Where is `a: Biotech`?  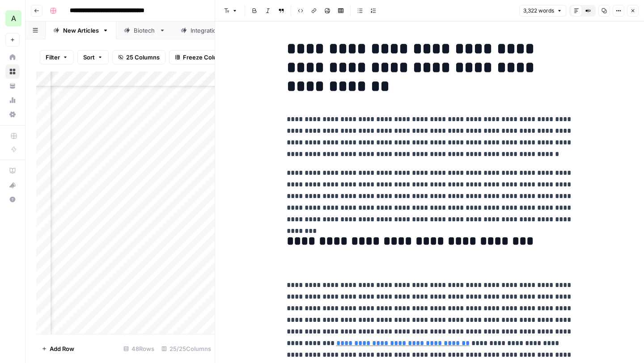 a: Biotech is located at coordinates (144, 31).